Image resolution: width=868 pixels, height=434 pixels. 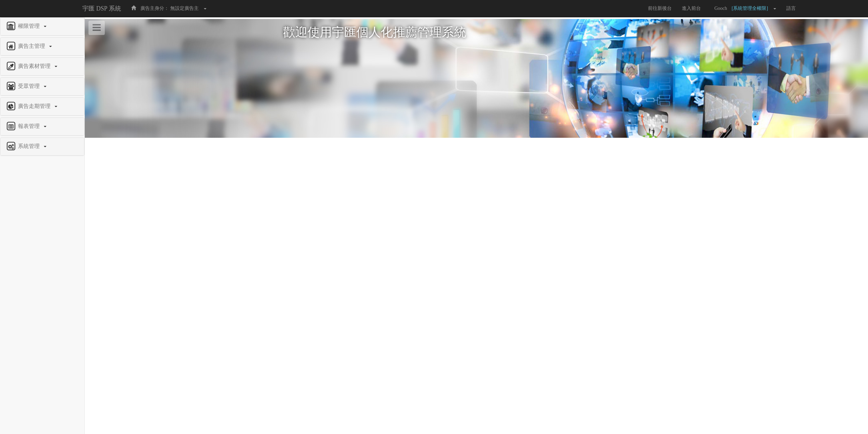 What do you see at coordinates (42, 86) in the screenshot?
I see `a: 受眾管理` at bounding box center [42, 86].